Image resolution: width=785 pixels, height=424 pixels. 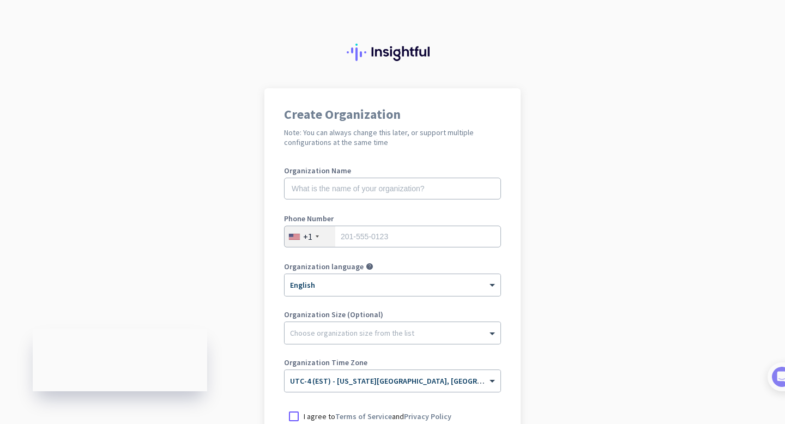 I want to click on input: 201-555-0123, so click(x=392, y=237).